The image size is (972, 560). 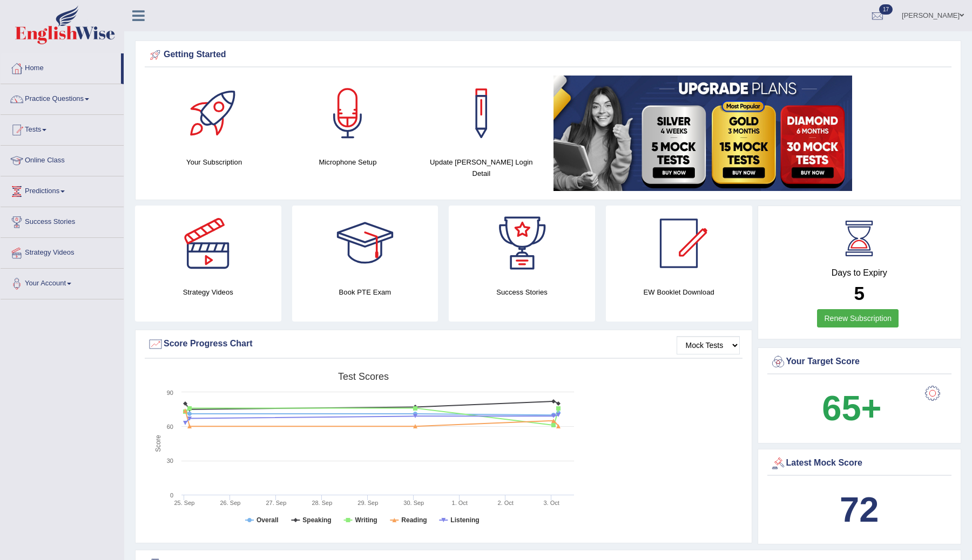 What do you see at coordinates (62, 221) in the screenshot?
I see `a: Success Stories` at bounding box center [62, 221].